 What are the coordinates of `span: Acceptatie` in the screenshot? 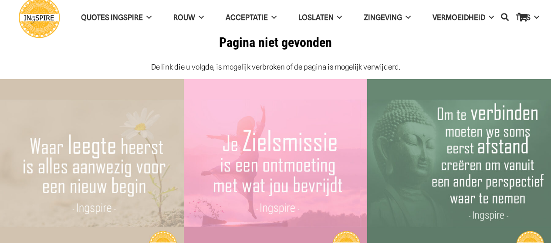 It's located at (247, 17).